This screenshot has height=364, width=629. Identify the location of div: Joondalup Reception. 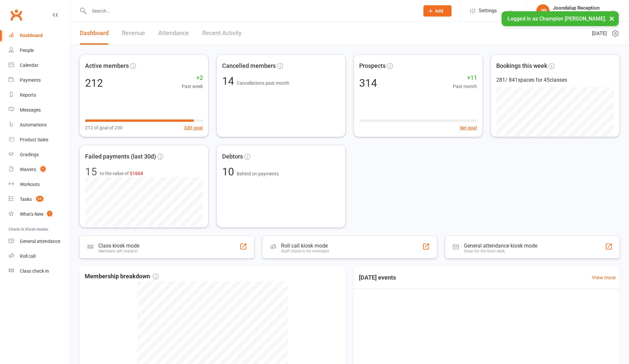
(582, 8).